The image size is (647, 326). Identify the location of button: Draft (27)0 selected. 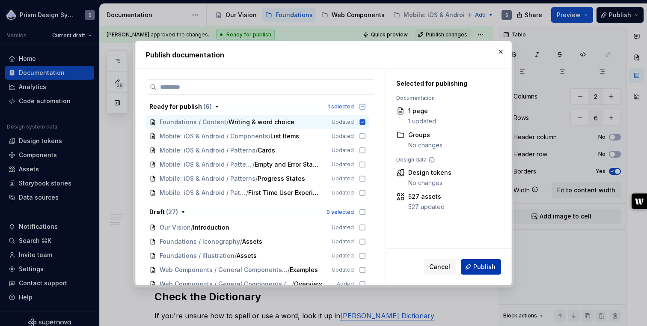
(258, 212).